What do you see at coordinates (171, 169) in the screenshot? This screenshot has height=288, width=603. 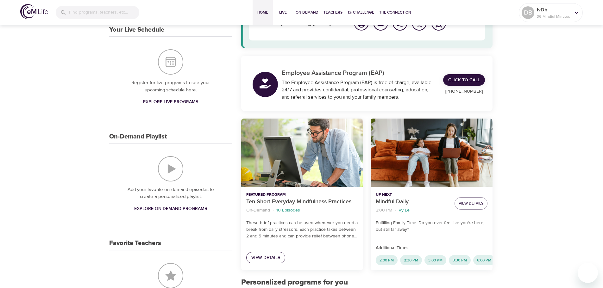 I see `img: On-Demand Playlist` at bounding box center [171, 169].